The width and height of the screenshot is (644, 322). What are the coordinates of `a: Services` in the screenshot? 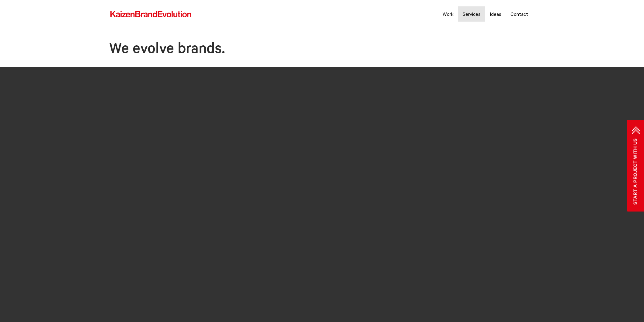 It's located at (471, 14).